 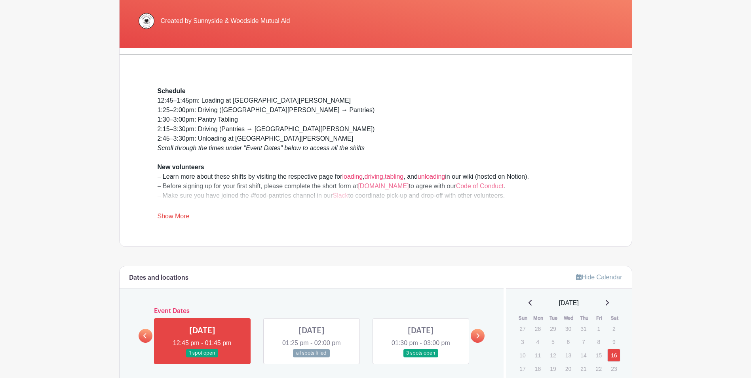 I want to click on p: 31, so click(x=583, y=328).